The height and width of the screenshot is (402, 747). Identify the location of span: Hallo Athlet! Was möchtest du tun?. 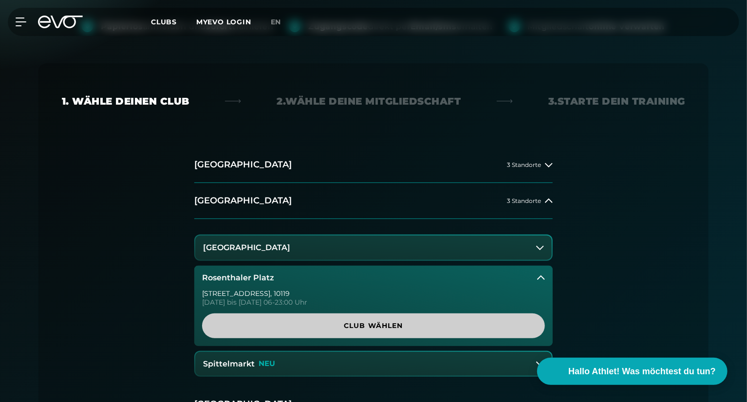
(642, 372).